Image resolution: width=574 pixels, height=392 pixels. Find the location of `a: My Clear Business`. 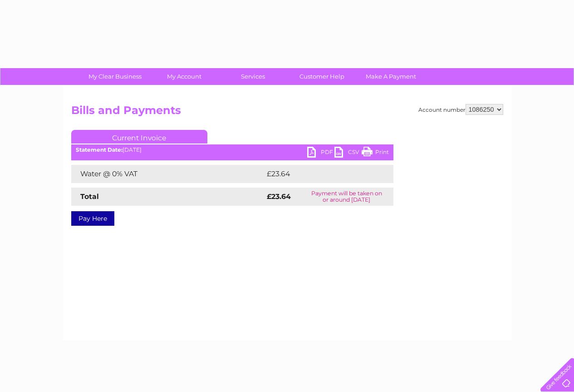

a: My Clear Business is located at coordinates (115, 76).